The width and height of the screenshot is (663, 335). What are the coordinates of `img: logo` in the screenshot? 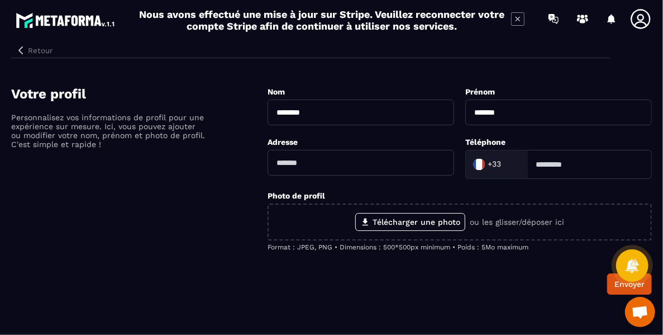 It's located at (66, 20).